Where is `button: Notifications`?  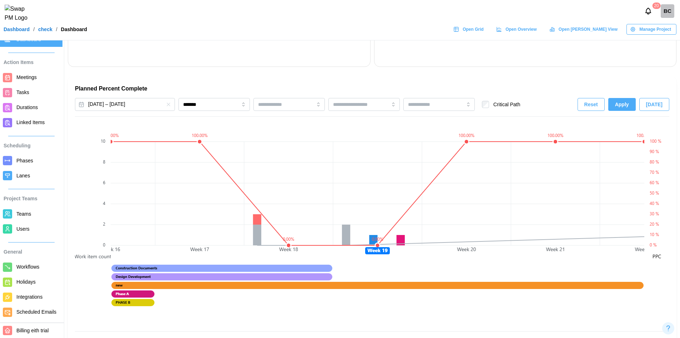 button: Notifications is located at coordinates (649, 11).